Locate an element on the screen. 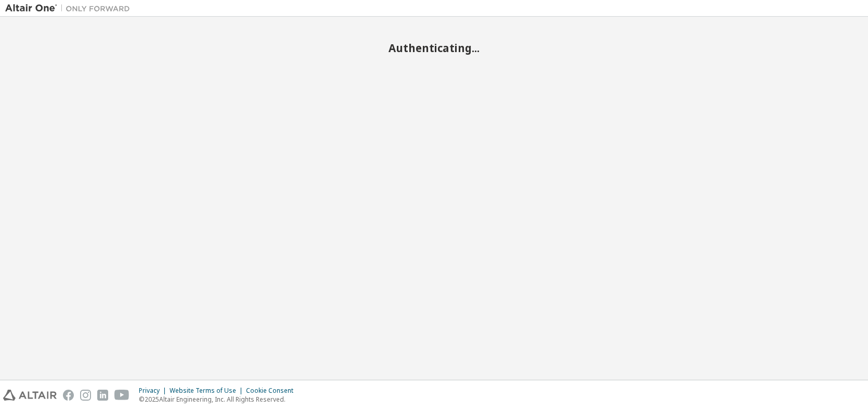 The height and width of the screenshot is (410, 868). h2: Authenticating... is located at coordinates (434, 48).